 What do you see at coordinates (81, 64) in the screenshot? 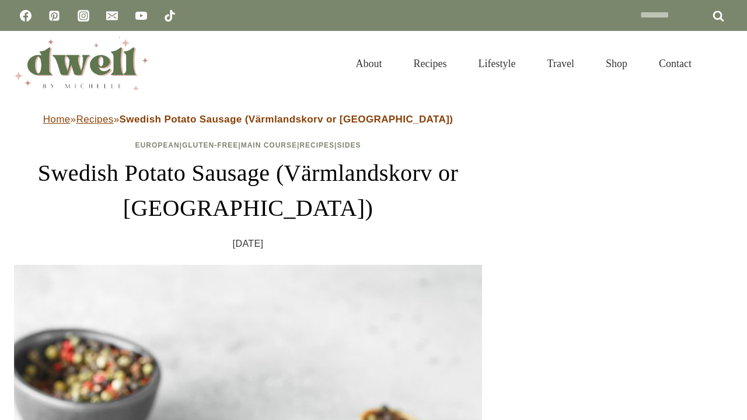
I see `img: DWELL by michelle` at bounding box center [81, 64].